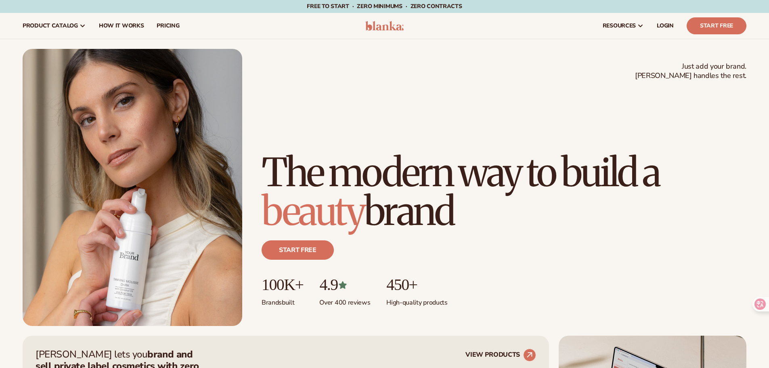 The image size is (769, 368). I want to click on img: Female holding tanning mousse., so click(132, 187).